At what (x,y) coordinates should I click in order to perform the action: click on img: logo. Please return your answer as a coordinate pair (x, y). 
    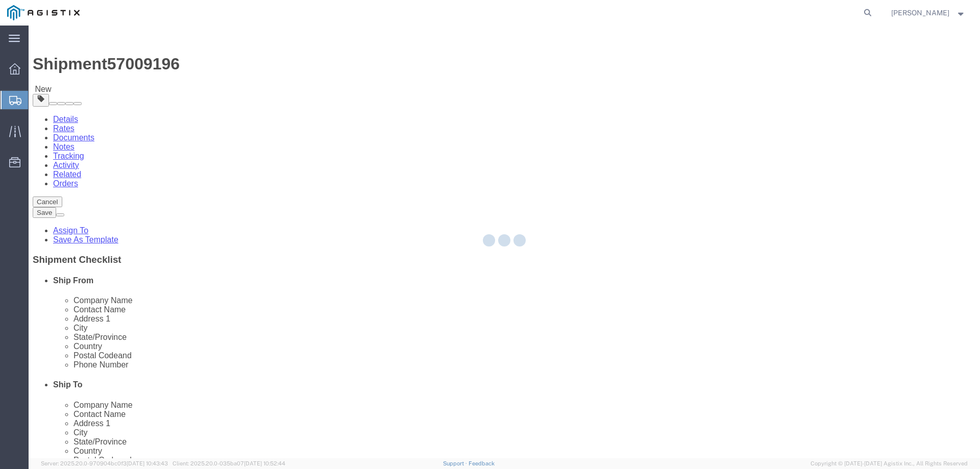
    Looking at the image, I should click on (44, 13).